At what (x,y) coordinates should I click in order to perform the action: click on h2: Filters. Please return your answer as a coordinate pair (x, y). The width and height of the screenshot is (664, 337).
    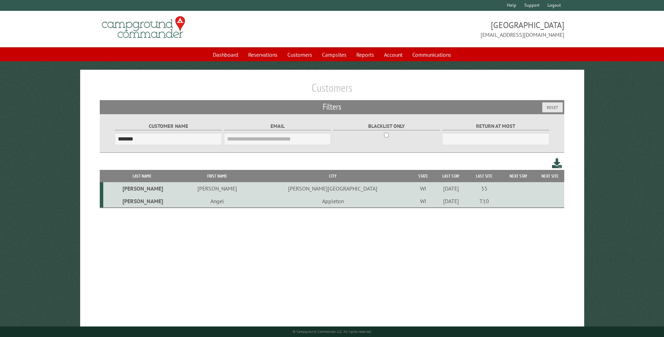
    Looking at the image, I should click on (332, 107).